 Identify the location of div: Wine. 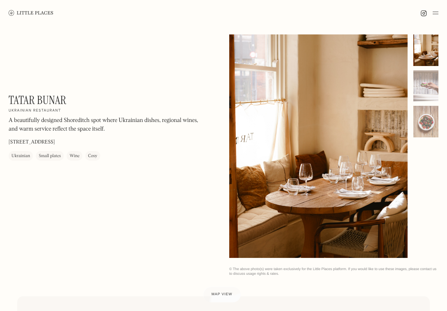
(75, 156).